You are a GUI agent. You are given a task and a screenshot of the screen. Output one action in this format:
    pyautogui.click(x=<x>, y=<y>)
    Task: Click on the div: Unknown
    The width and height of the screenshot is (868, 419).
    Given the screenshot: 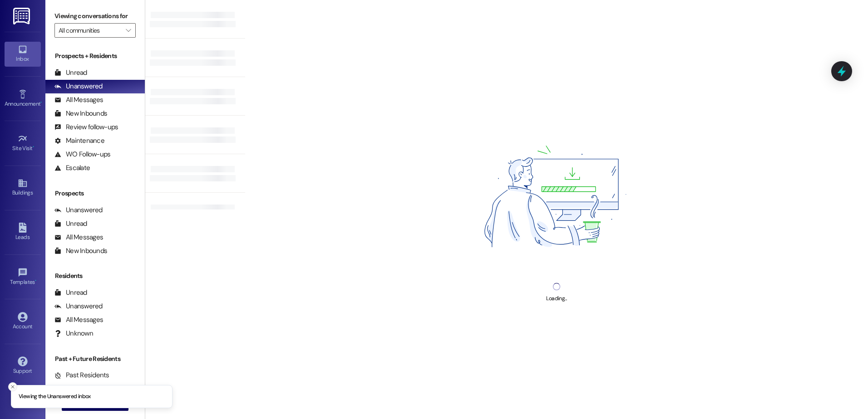 What is the action you would take?
    pyautogui.click(x=74, y=334)
    